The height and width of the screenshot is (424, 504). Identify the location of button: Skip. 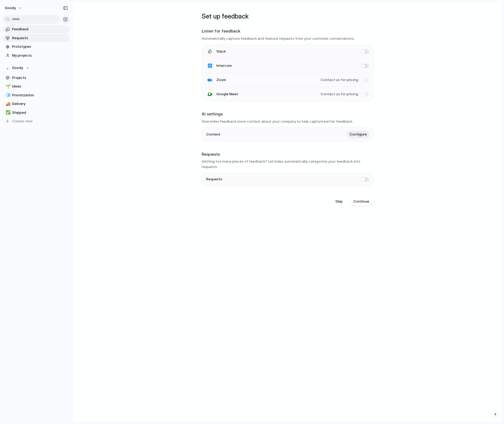
(338, 202).